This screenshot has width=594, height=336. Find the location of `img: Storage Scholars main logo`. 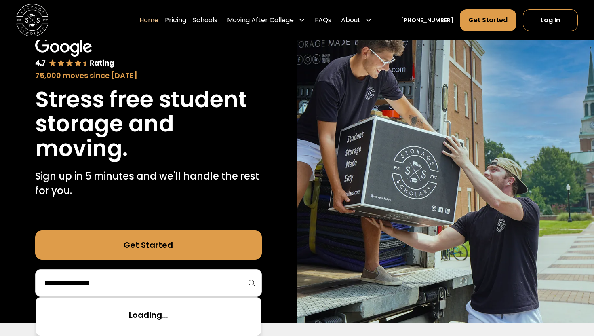

img: Storage Scholars main logo is located at coordinates (32, 20).